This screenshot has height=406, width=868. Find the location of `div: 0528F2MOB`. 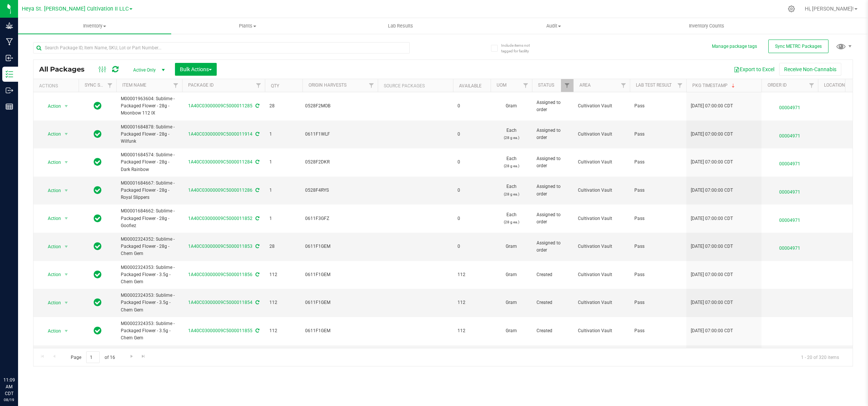

div: 0528F2MOB is located at coordinates (340, 106).